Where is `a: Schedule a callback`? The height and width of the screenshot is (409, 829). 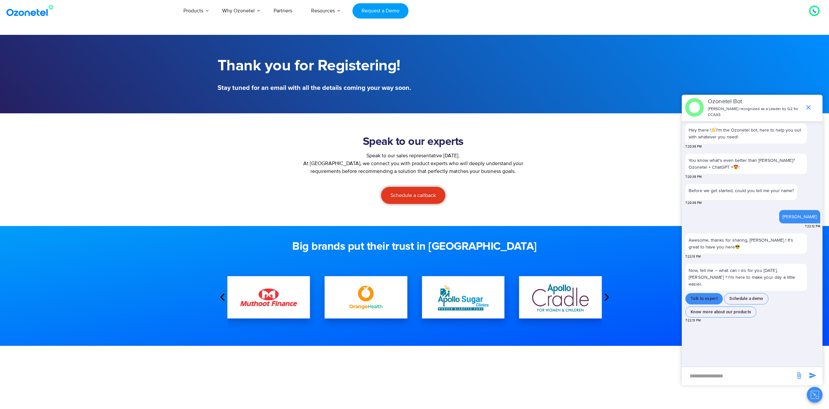
a: Schedule a callback is located at coordinates (413, 196).